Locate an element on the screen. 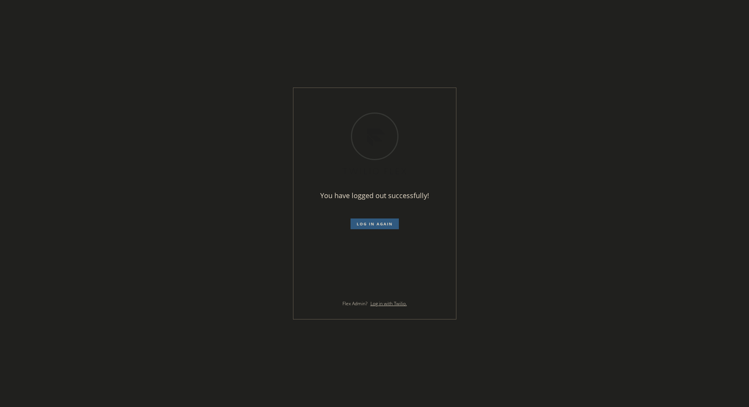 Image resolution: width=749 pixels, height=407 pixels. span: Log in with Twilio. is located at coordinates (389, 303).